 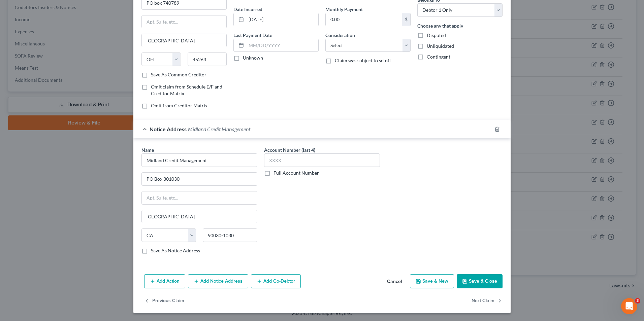 What do you see at coordinates (199, 179) in the screenshot?
I see `input: Enter address...` at bounding box center [199, 179].